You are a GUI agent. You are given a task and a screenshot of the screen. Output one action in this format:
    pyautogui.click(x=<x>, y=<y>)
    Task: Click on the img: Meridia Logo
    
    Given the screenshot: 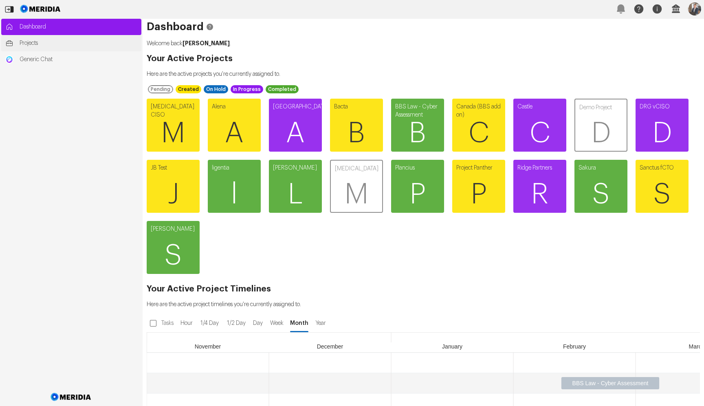 What is the action you would take?
    pyautogui.click(x=71, y=397)
    